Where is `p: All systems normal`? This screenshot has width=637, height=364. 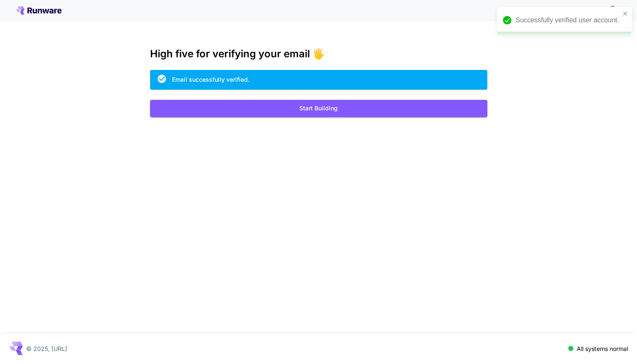
p: All systems normal is located at coordinates (602, 348).